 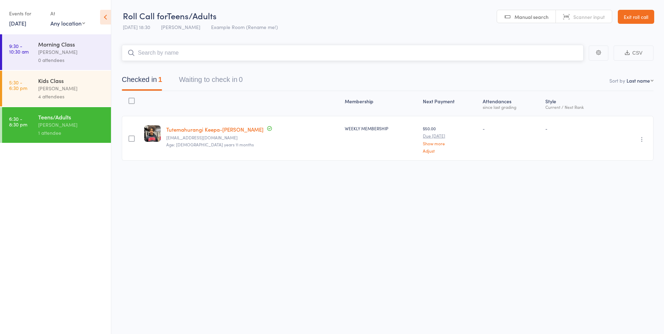 What do you see at coordinates (71, 60) in the screenshot?
I see `div: 0 attendees` at bounding box center [71, 60].